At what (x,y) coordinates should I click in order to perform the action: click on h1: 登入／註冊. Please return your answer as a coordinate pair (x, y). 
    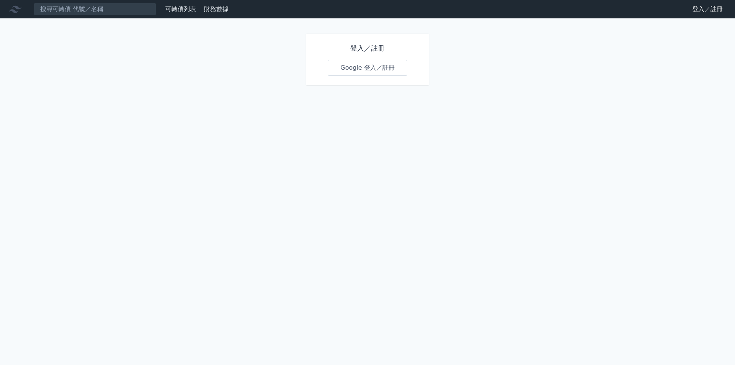
    Looking at the image, I should click on (368, 48).